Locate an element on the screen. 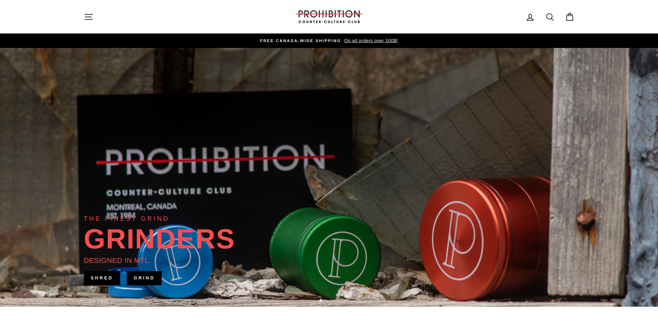 This screenshot has height=326, width=658. a: SHRED is located at coordinates (102, 278).